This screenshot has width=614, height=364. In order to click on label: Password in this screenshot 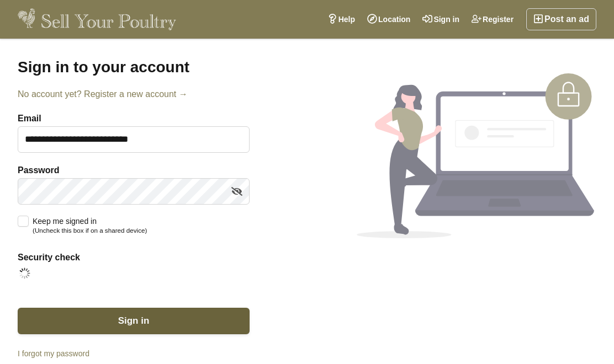, I will do `click(133, 171)`.